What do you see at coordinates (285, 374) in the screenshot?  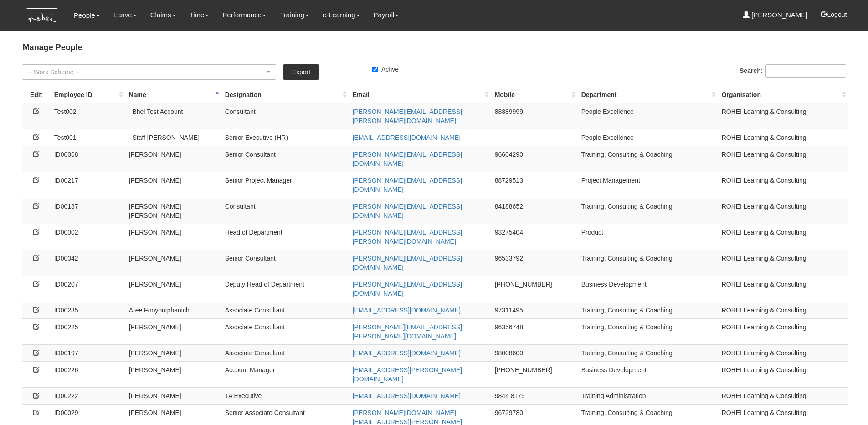 I see `td: Account Manager` at bounding box center [285, 374].